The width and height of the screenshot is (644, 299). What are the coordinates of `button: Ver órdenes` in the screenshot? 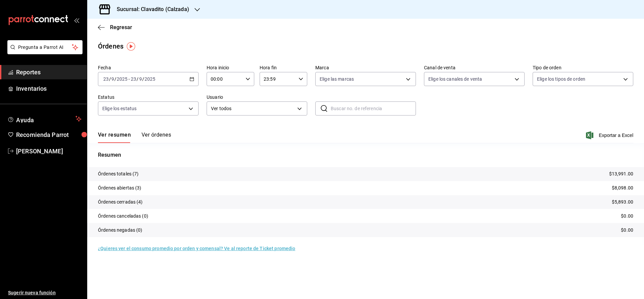 It's located at (157, 137).